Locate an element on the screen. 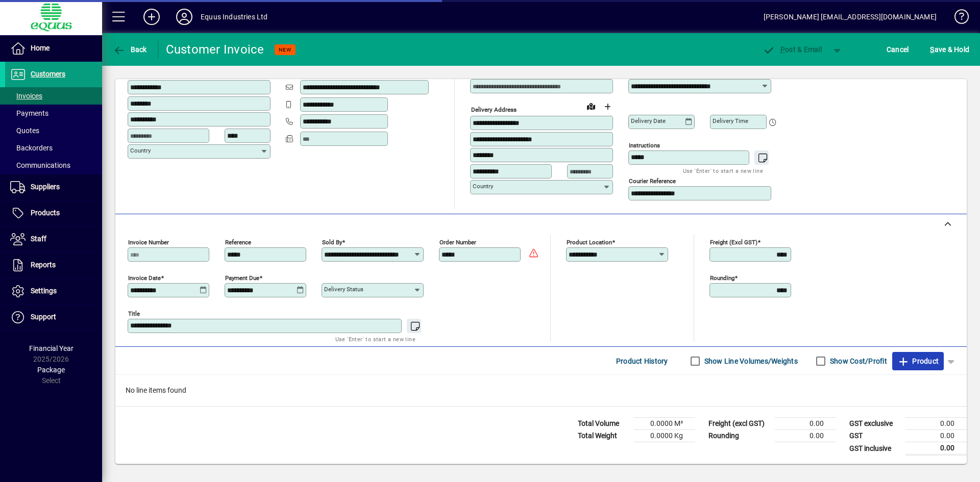 This screenshot has width=980, height=482. a: Settings is located at coordinates (53, 291).